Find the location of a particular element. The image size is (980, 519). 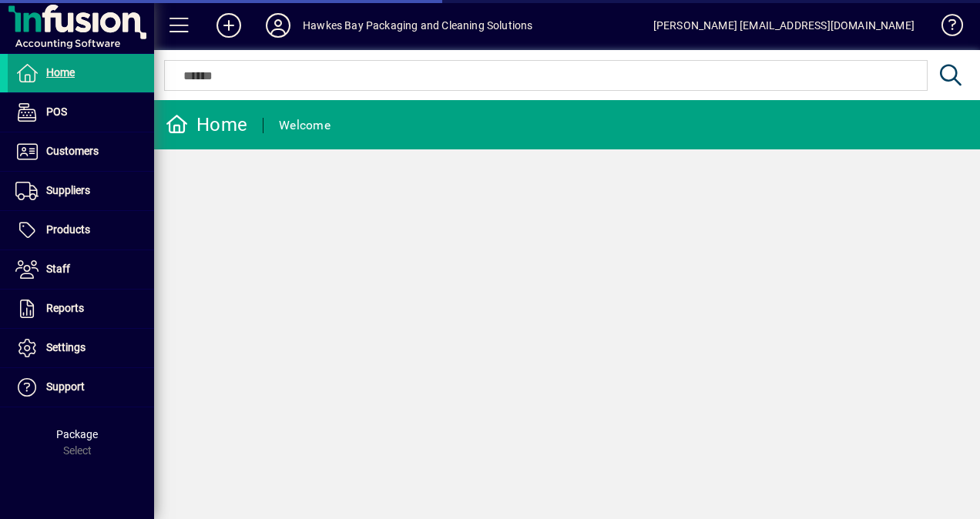

span: Suppliers is located at coordinates (68, 190).